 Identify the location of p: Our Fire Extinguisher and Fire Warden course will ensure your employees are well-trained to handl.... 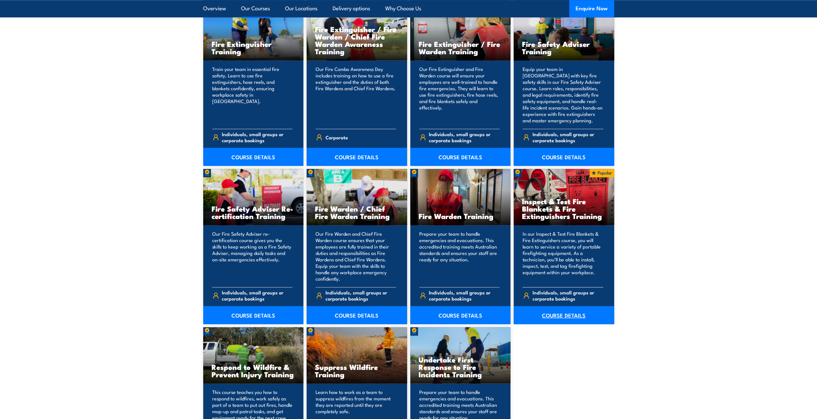
(459, 95).